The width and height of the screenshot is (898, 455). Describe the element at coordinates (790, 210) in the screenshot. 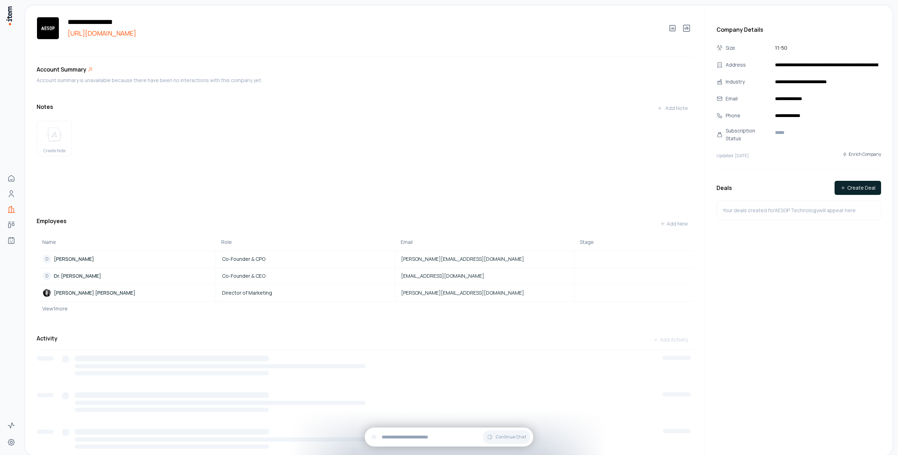

I see `p: Your deals created for AESOP Technology will appear here.` at that location.